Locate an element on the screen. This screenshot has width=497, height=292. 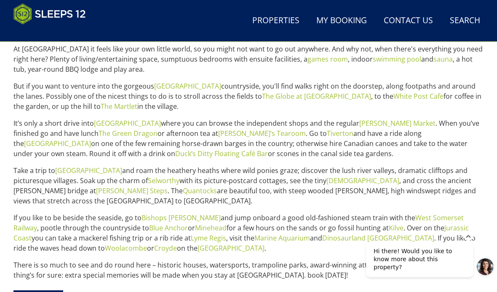
a: Minehead is located at coordinates (211, 228).